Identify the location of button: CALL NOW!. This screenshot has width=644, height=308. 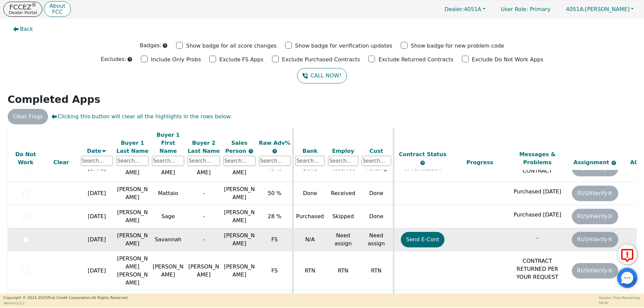
(322, 76).